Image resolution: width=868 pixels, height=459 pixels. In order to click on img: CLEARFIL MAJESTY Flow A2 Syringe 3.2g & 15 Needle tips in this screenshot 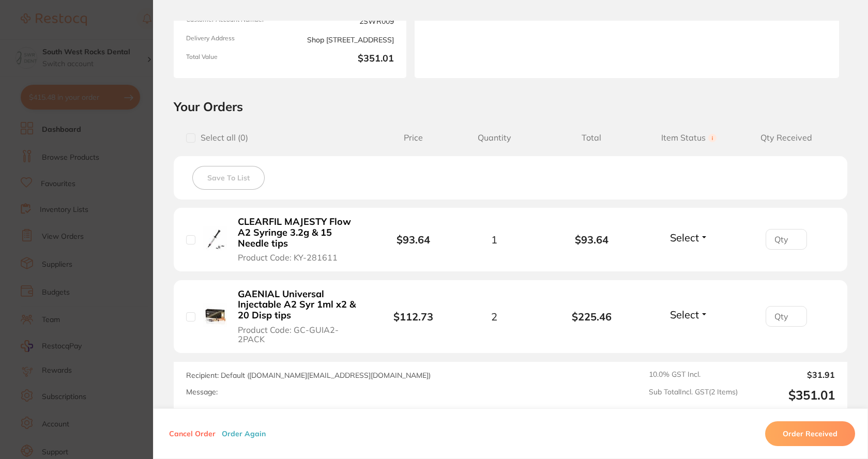, I will do `click(215, 238)`.